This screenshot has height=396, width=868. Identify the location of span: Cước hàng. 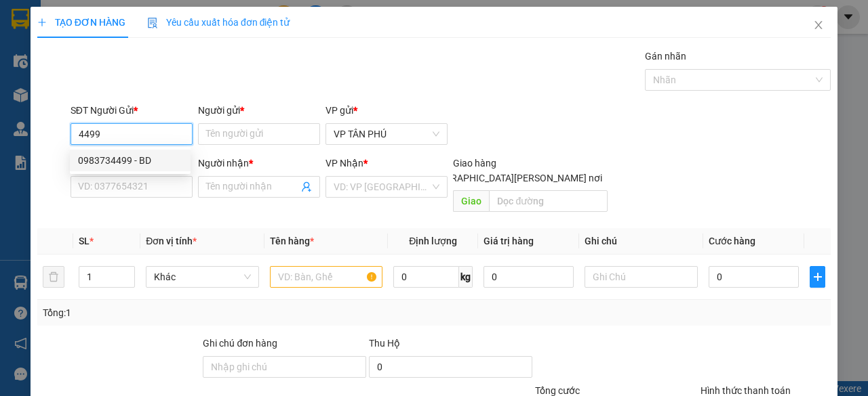
(731, 241).